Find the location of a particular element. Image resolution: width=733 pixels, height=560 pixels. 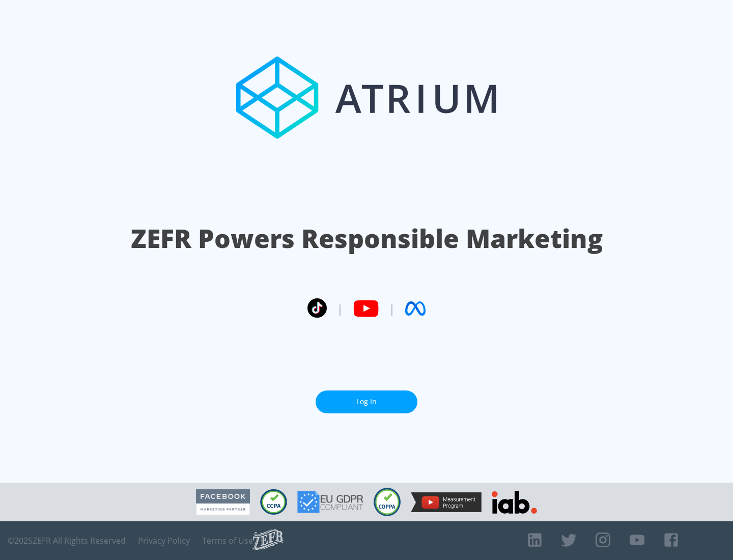

img: CCPA Compliant is located at coordinates (273, 502).